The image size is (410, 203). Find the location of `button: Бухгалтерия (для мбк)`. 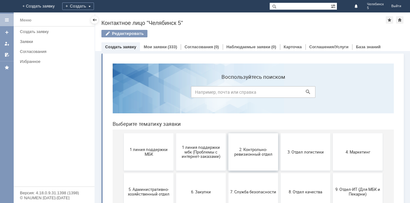

button: Бухгалтерия (для мбк) is located at coordinates (41, 173).